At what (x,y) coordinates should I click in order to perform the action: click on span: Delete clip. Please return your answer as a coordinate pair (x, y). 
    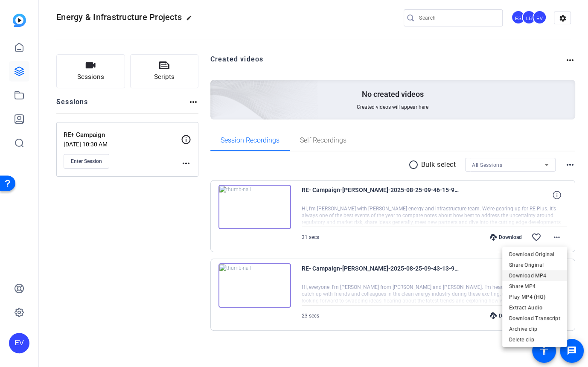
    Looking at the image, I should click on (535, 339).